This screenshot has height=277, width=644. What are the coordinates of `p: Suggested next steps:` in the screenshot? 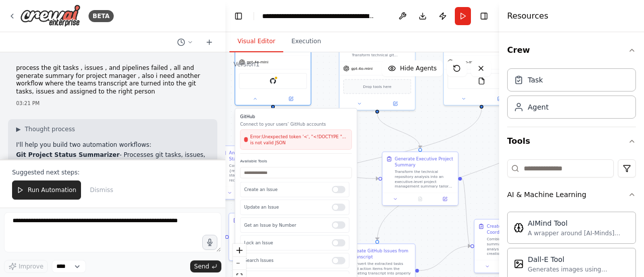 It's located at (112, 172).